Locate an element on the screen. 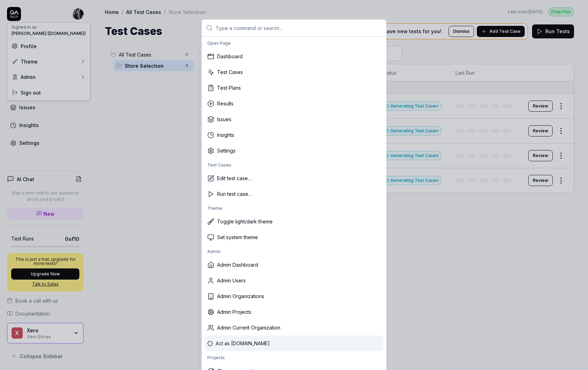 This screenshot has width=588, height=370. div: Results is located at coordinates (294, 103).